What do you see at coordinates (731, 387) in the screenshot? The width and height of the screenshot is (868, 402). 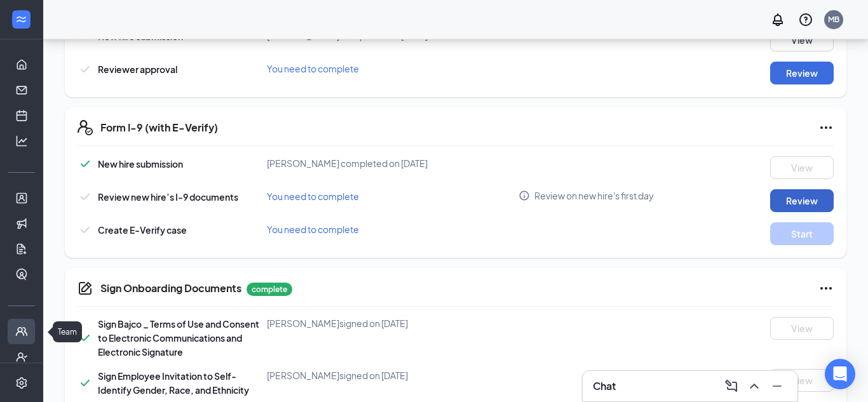 I see `svg: ComposeMessage` at bounding box center [731, 387].